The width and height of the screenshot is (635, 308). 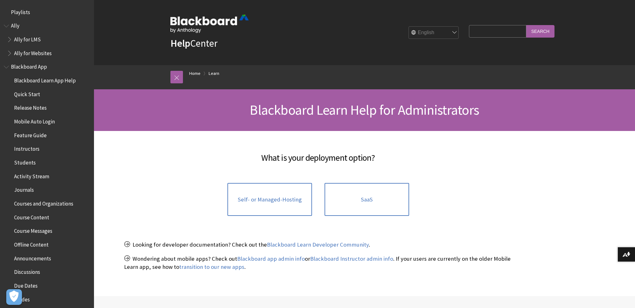 I want to click on a: transition to our new apps, so click(x=212, y=267).